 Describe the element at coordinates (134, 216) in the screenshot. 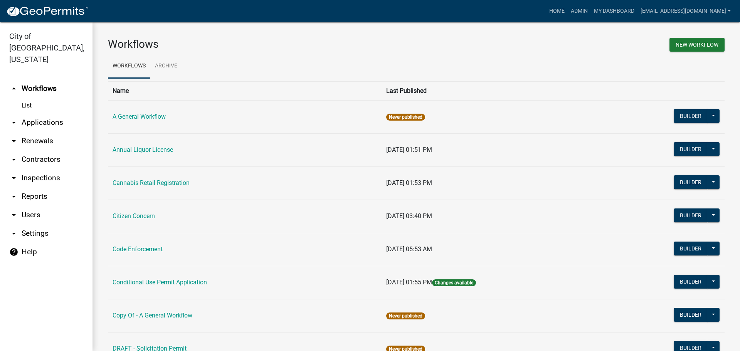

I see `a: Citizen Concern` at that location.